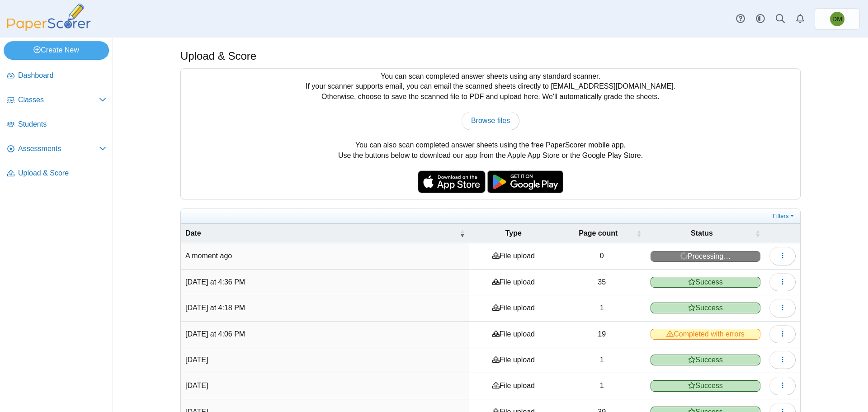  I want to click on span: Status : Activate to sort, so click(758, 234).